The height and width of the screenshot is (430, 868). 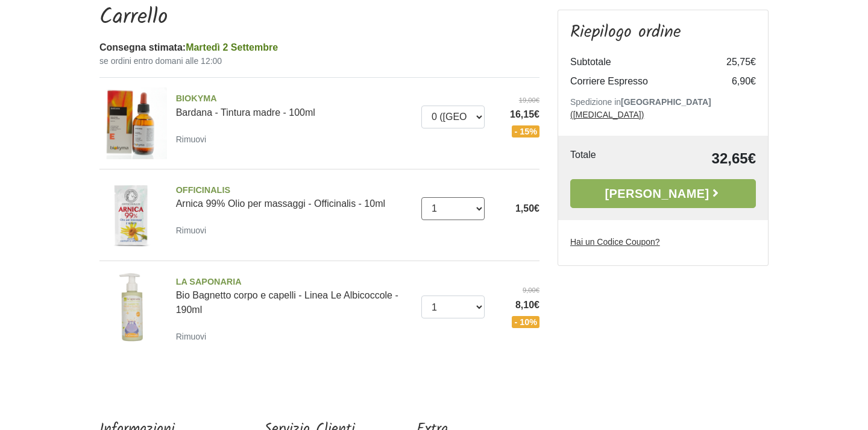 I want to click on span: - 15%, so click(x=526, y=132).